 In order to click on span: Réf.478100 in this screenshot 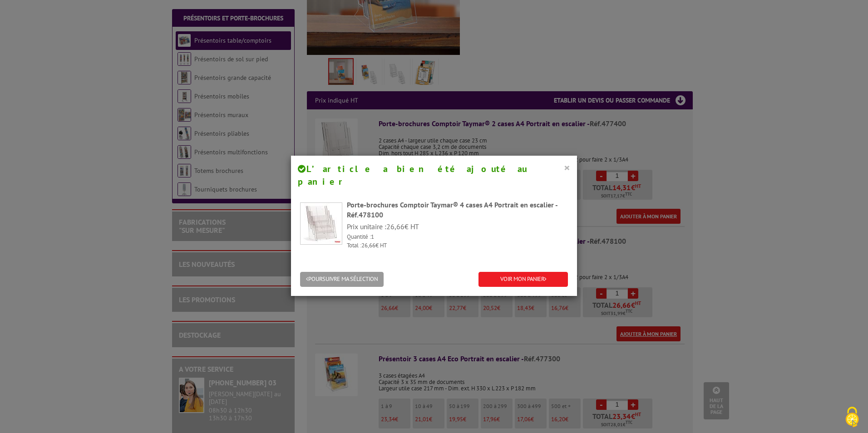, I will do `click(365, 215)`.